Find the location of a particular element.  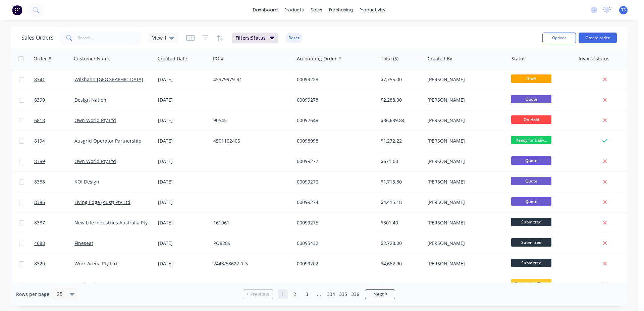

div: $671.00 is located at coordinates (400, 162).